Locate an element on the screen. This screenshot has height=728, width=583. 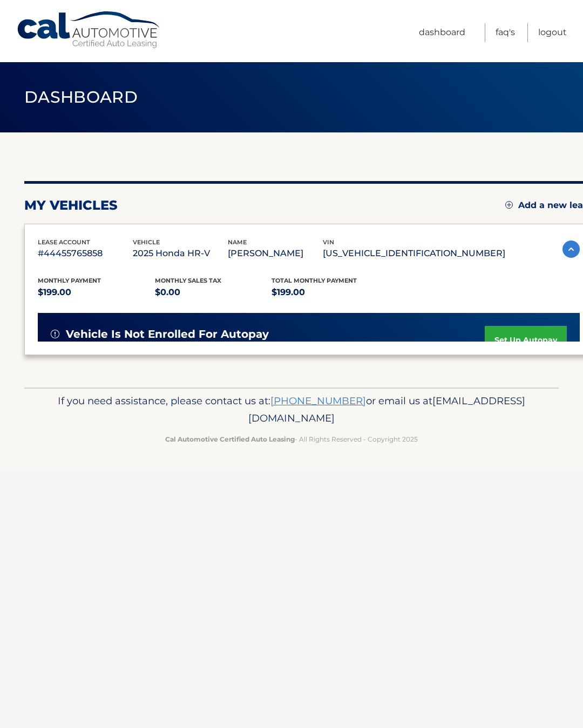
h2: my vehicles is located at coordinates (71, 205).